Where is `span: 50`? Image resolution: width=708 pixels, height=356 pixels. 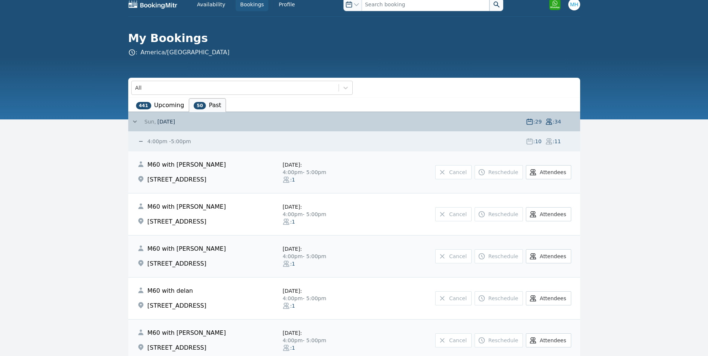 span: 50 is located at coordinates (200, 106).